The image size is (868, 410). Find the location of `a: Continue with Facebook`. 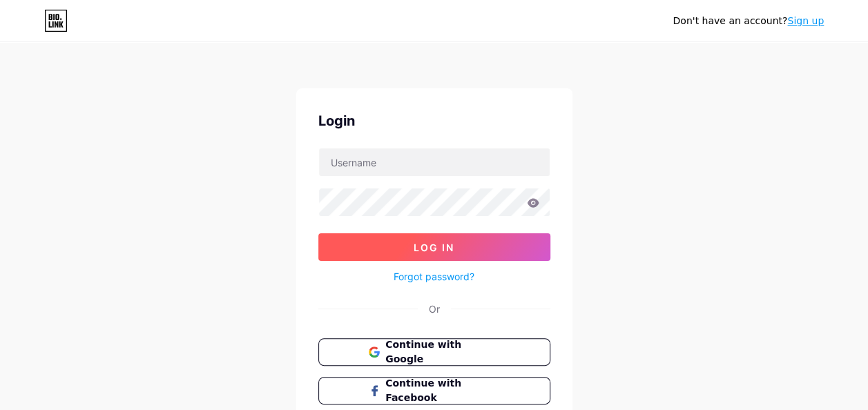

a: Continue with Facebook is located at coordinates (434, 391).